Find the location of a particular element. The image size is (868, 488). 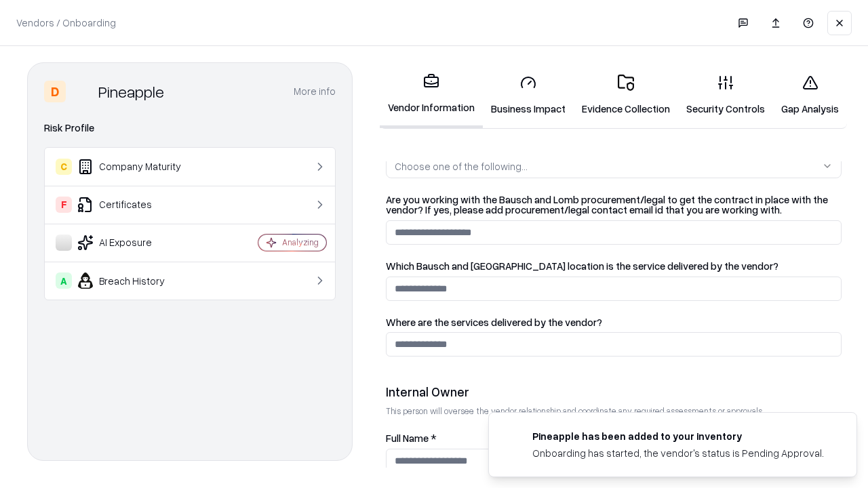

div: Internal Owner is located at coordinates (614, 392).